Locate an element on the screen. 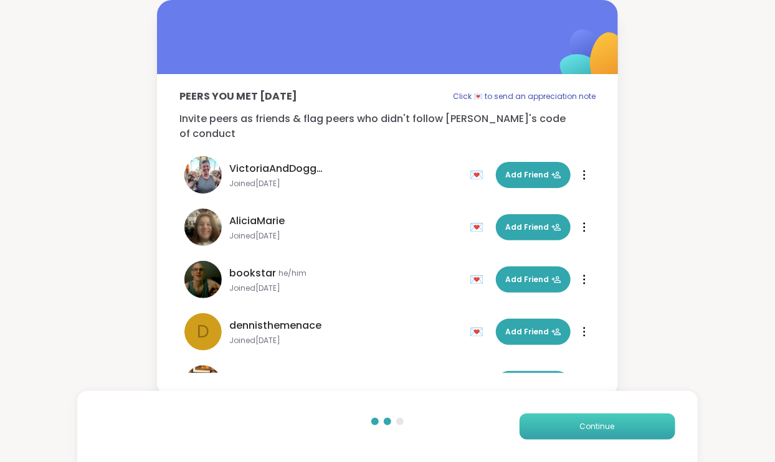 The height and width of the screenshot is (462, 775). span: dennisthemenace is located at coordinates (275, 326).